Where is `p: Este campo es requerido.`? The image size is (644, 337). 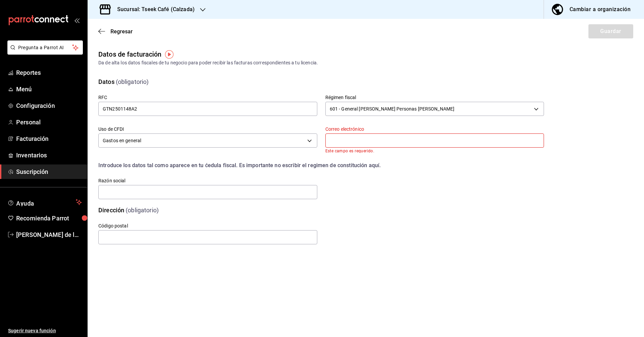 p: Este campo es requerido. is located at coordinates (435, 151).